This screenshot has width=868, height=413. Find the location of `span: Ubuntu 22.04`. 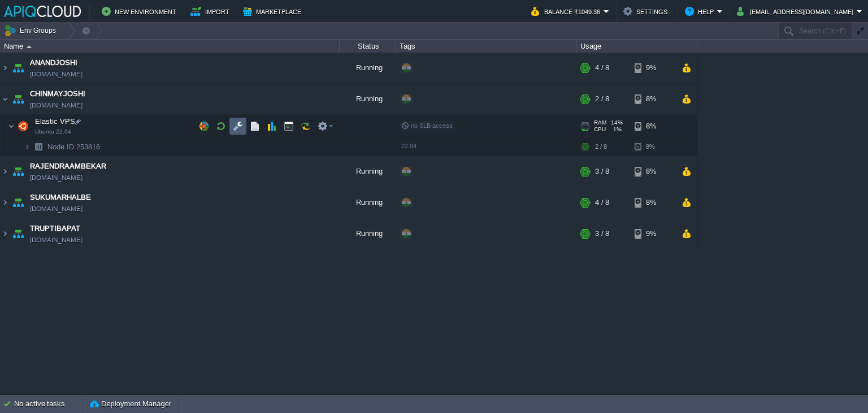

span: Ubuntu 22.04 is located at coordinates (53, 132).